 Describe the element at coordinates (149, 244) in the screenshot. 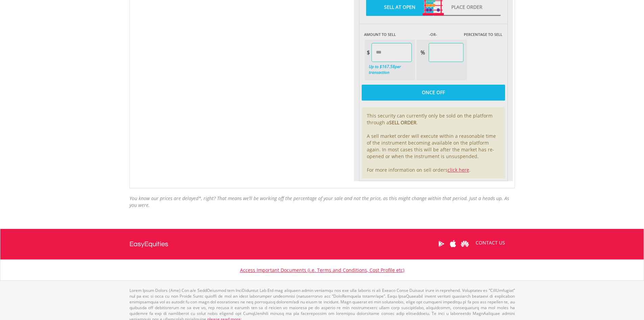

I see `div: EasyEquities` at that location.